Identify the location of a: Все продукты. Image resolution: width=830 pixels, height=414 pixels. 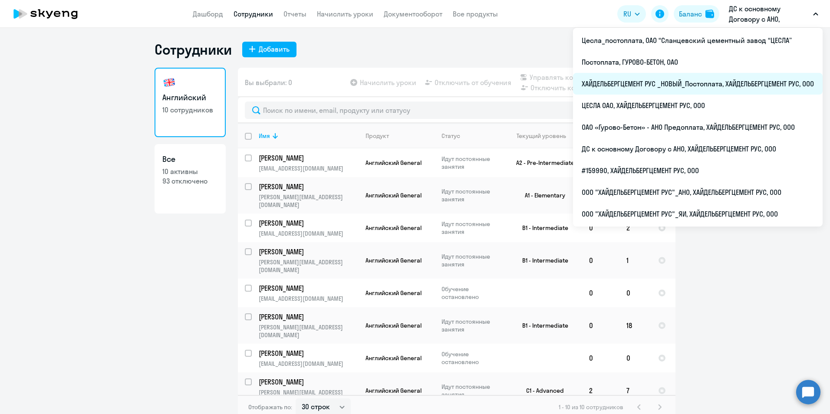
(475, 14).